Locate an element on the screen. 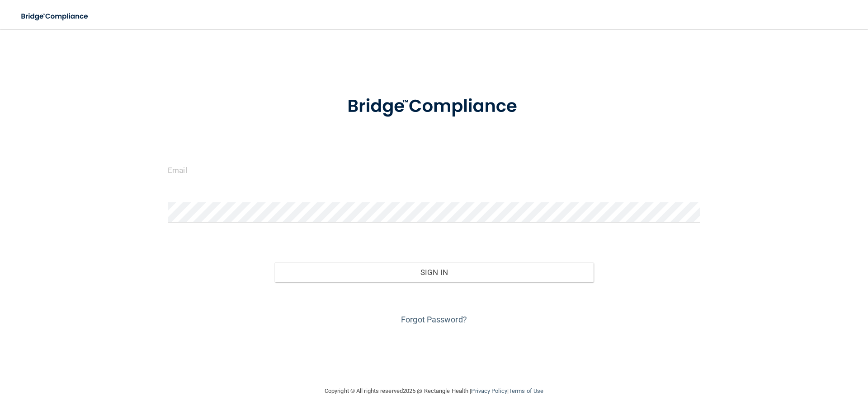 The image size is (868, 415). a: Privacy Policy is located at coordinates (489, 390).